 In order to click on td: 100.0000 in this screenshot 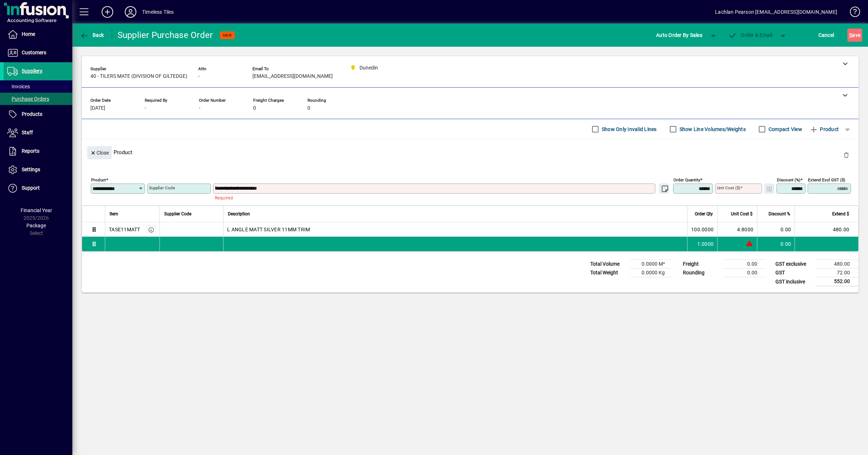, I will do `click(702, 230)`.